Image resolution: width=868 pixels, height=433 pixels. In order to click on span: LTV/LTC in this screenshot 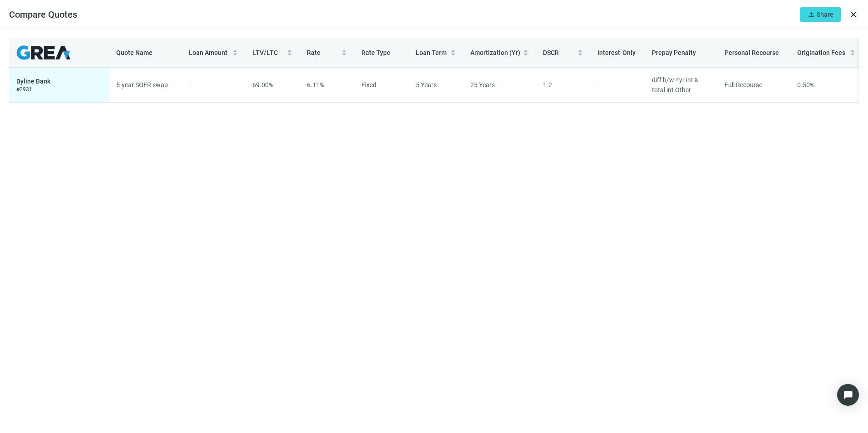, I will do `click(265, 52)`.